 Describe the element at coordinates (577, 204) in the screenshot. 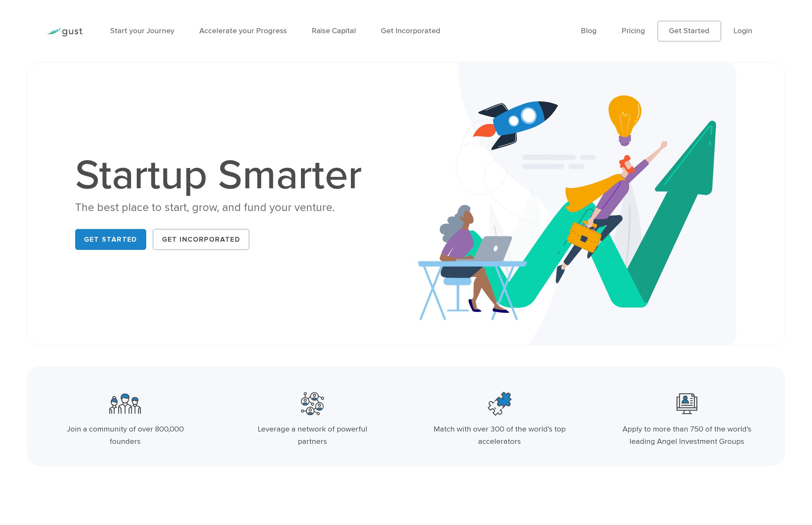

I see `img: Startup Smarter Hero` at that location.